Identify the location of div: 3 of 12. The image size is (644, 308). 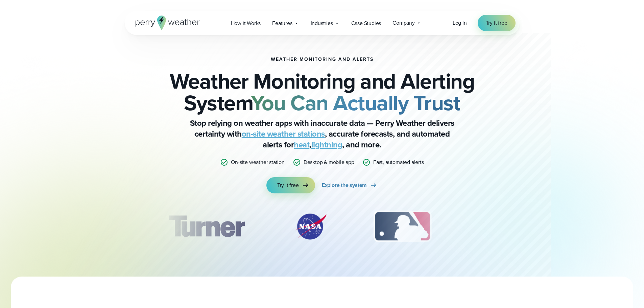
(402, 227).